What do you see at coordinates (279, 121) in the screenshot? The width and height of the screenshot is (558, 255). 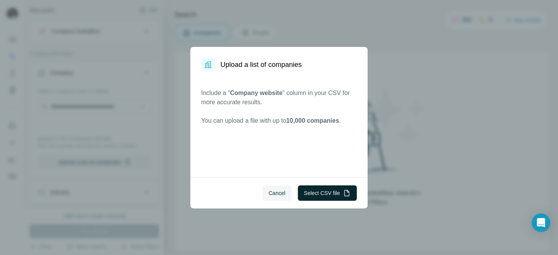 I see `p: You can upload a file with up to .` at bounding box center [279, 121].